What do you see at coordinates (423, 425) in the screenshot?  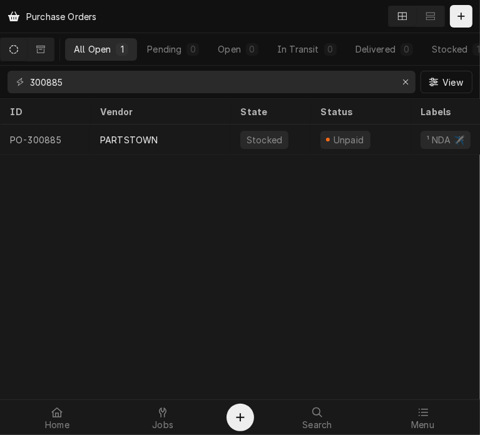 I see `span: Menu` at bounding box center [423, 425].